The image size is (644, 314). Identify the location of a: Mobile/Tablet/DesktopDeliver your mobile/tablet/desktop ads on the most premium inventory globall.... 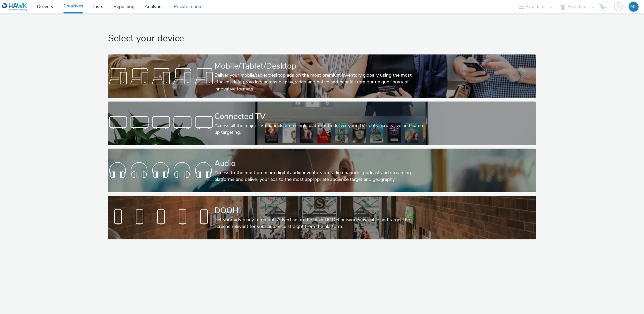
(322, 76).